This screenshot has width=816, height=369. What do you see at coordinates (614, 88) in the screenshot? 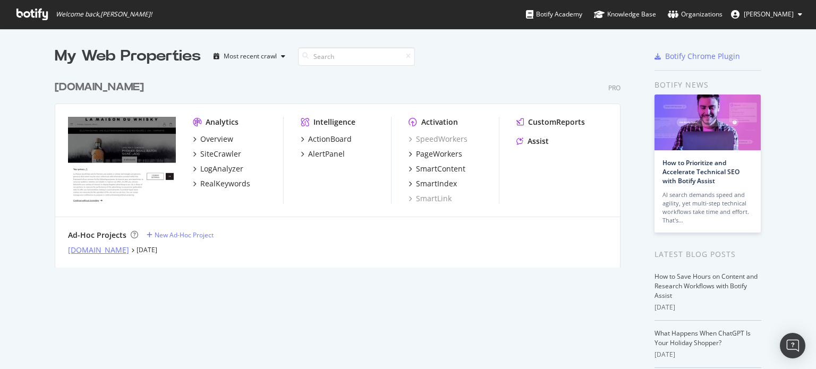
I see `div: Pro` at bounding box center [614, 88].